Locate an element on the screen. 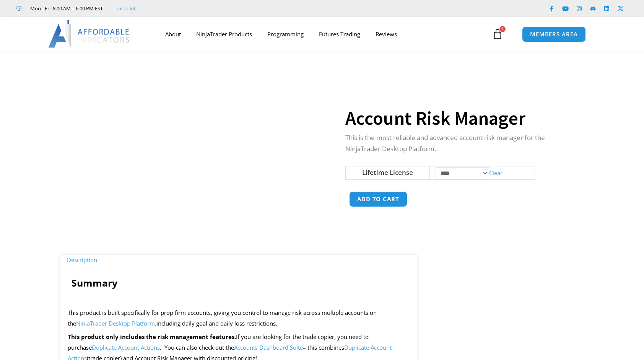  h4: Summary is located at coordinates (238, 283).